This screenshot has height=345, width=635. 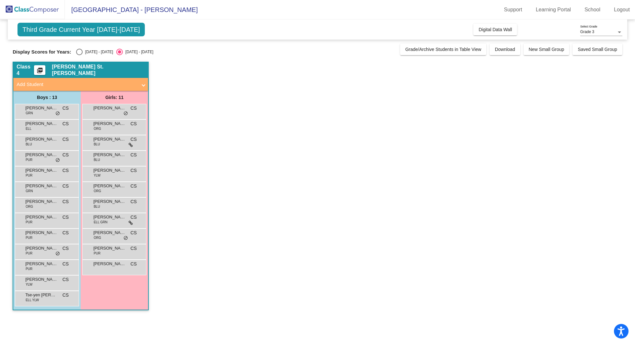 I want to click on button: Digital Data Wall, so click(x=495, y=30).